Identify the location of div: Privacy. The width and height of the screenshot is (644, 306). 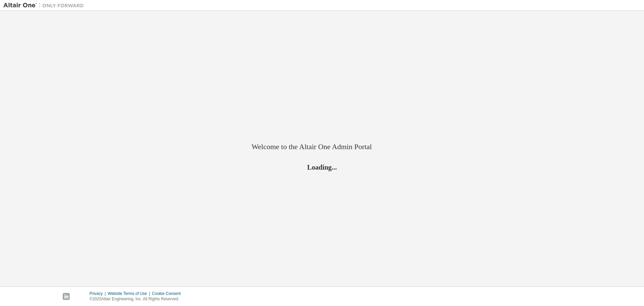
(98, 294).